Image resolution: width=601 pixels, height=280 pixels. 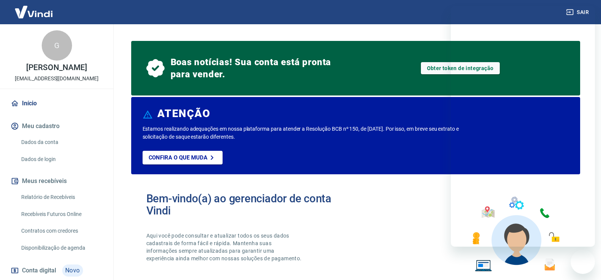 I want to click on span: Conta digital, so click(x=39, y=271).